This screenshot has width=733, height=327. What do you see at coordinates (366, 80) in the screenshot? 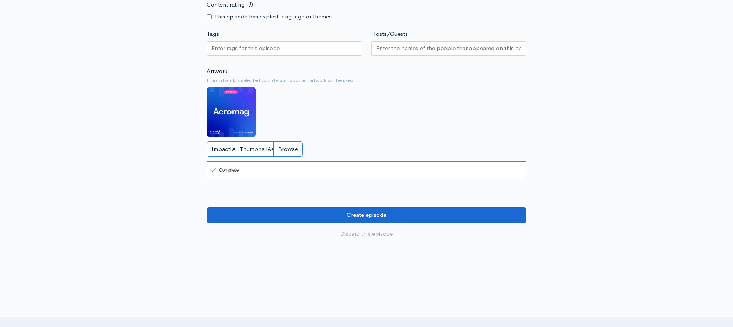
I see `small: If no artwork is selected your default podcast artwork will be used` at bounding box center [366, 80].